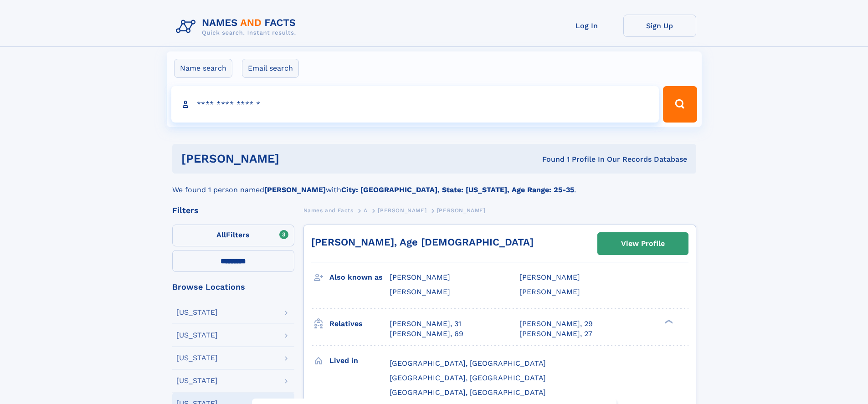 The height and width of the screenshot is (404, 868). I want to click on h3: Relatives, so click(359, 323).